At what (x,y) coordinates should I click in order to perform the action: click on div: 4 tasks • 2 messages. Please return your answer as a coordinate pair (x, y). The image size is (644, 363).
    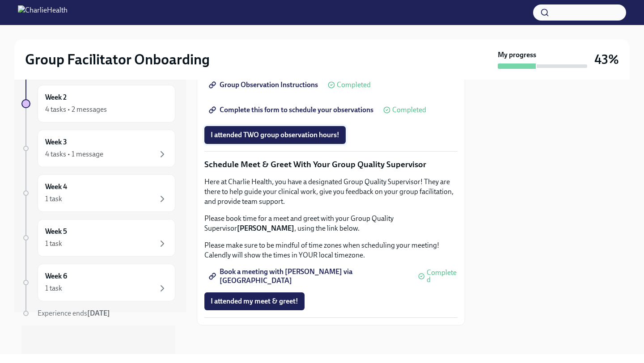
    Looking at the image, I should click on (76, 109).